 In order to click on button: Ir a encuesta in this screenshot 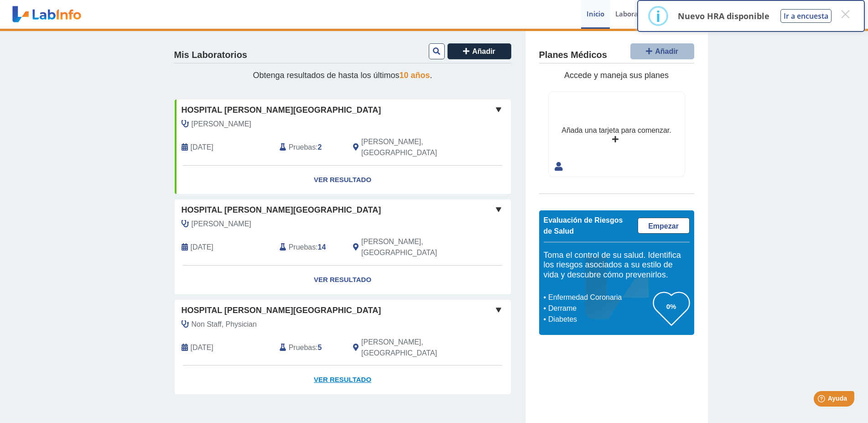, I will do `click(806, 16)`.